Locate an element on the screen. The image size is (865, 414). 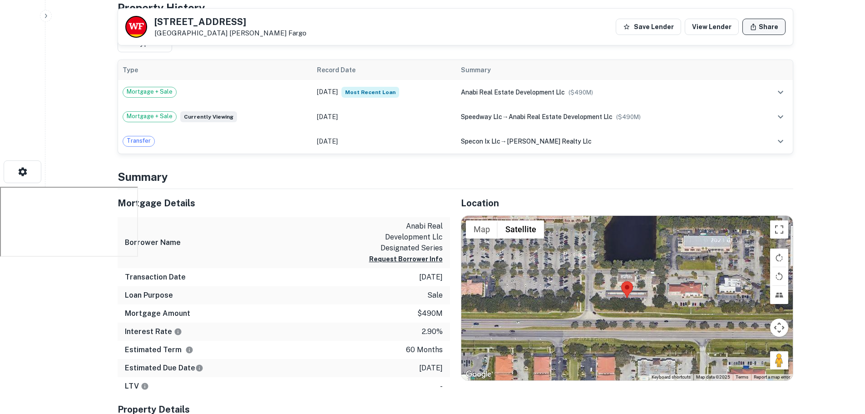
p: 2.90% is located at coordinates (432, 332).